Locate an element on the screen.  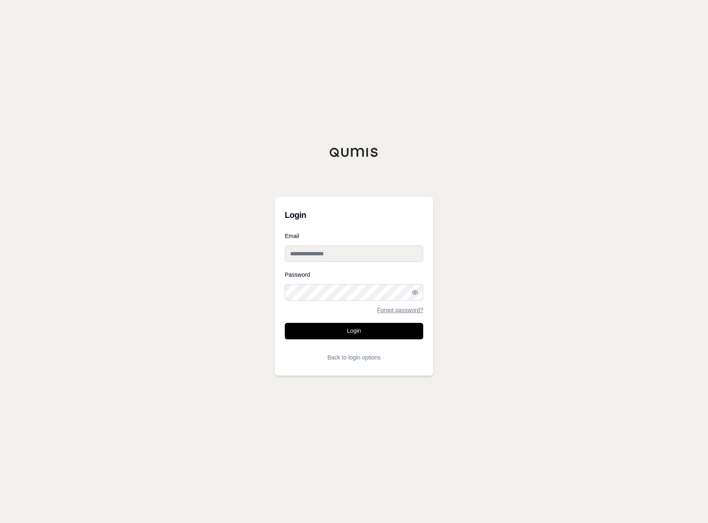
label: Password is located at coordinates (354, 275).